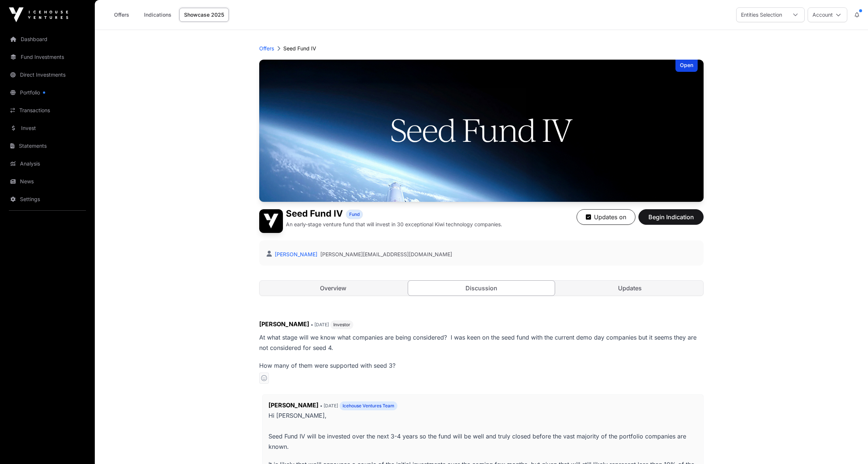  Describe the element at coordinates (482, 365) in the screenshot. I see `p: How many of them were supported with seed 3?` at that location.